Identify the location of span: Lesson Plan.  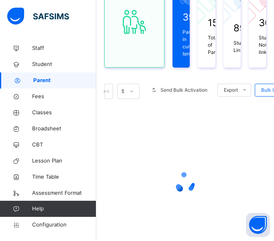
(64, 161).